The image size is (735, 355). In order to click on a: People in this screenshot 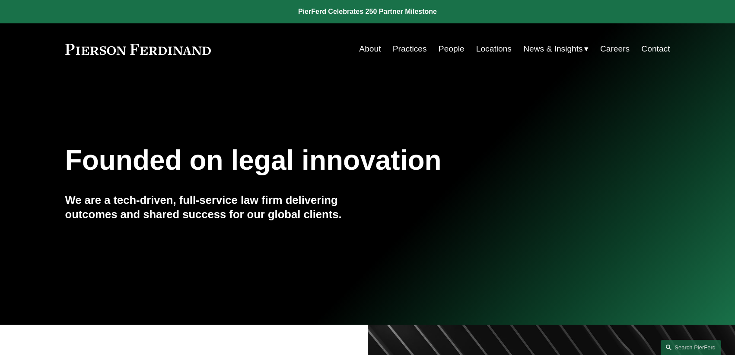, I will do `click(452, 49)`.